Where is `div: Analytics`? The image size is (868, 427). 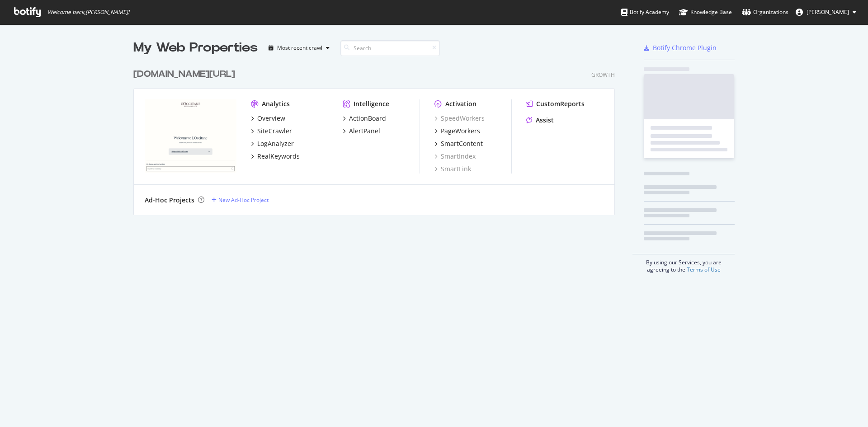
div: Analytics is located at coordinates (276, 104).